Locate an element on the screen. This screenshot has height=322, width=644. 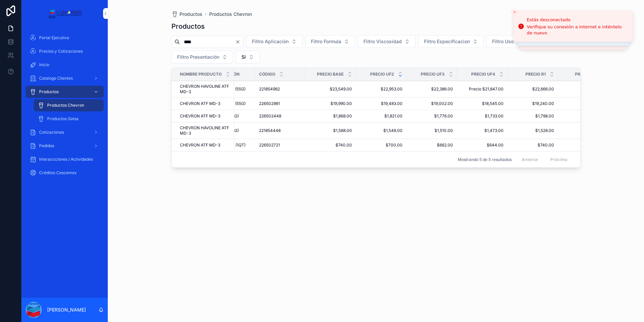
a: $19,002.00 is located at coordinates (432, 104).